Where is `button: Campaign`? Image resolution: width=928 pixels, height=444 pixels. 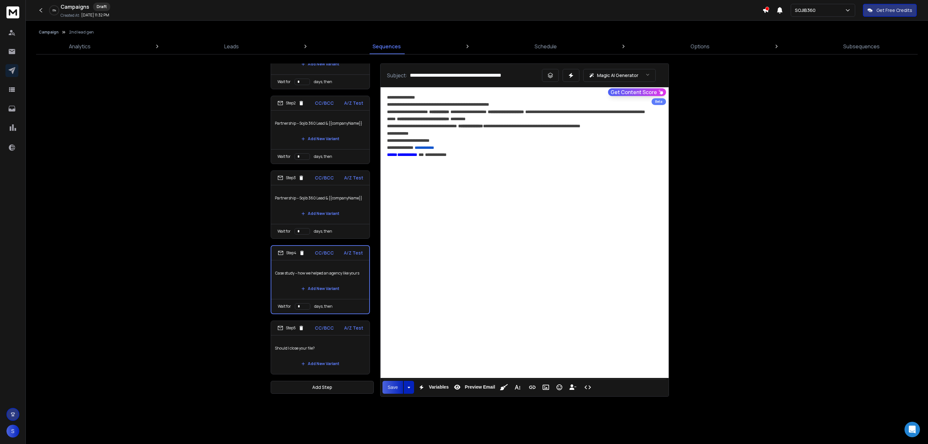 button: Campaign is located at coordinates (49, 32).